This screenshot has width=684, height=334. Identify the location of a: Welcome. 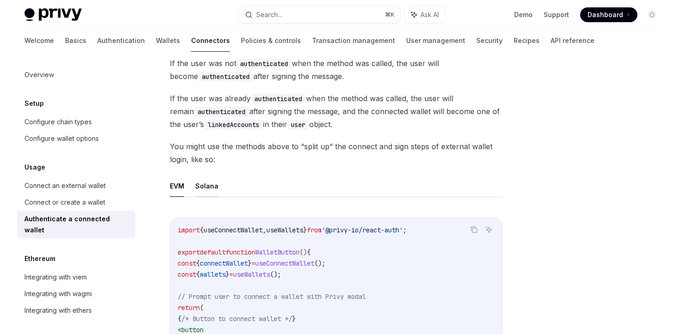
(39, 41).